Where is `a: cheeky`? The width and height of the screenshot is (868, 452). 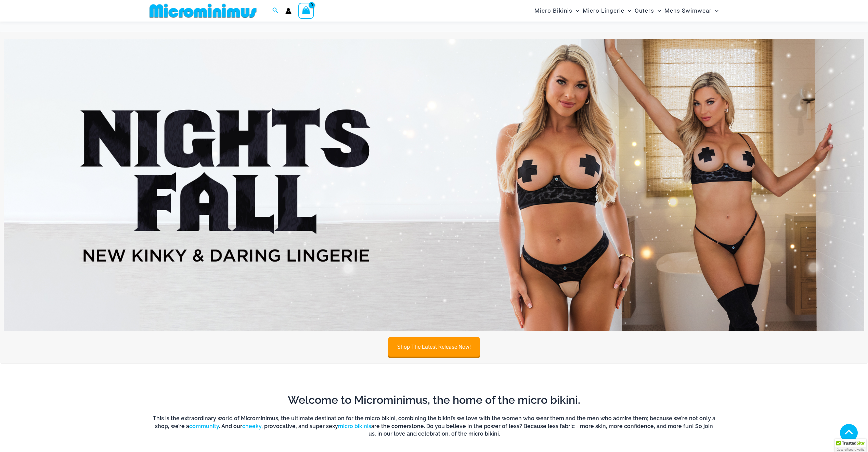 a: cheeky is located at coordinates (252, 426).